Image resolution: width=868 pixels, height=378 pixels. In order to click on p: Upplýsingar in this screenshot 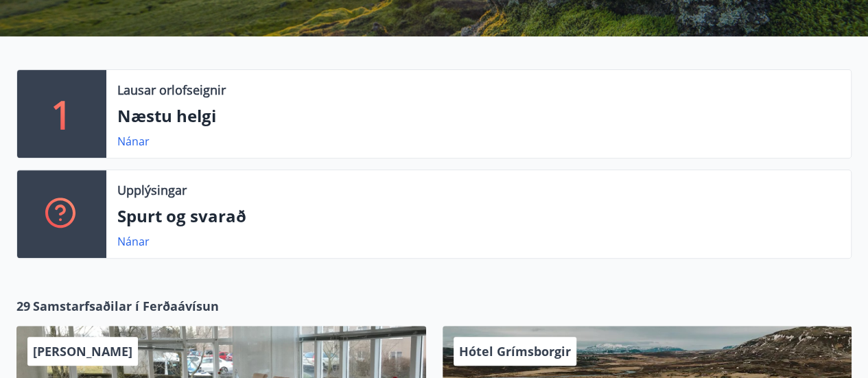, I will do `click(151, 190)`.